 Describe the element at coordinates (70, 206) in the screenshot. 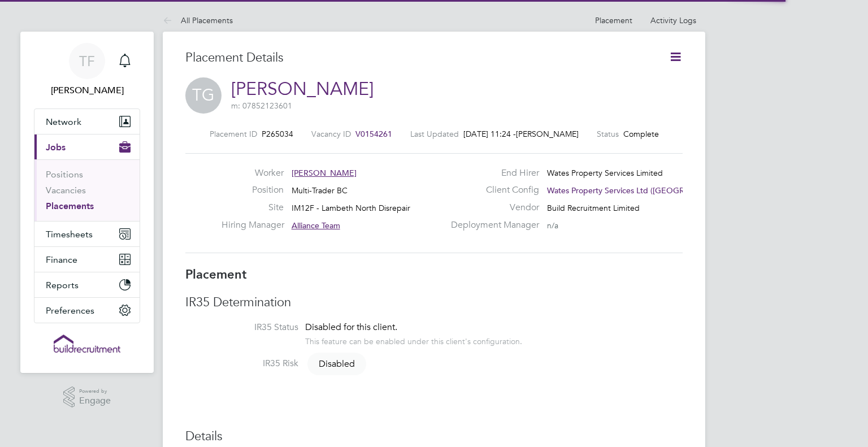

I see `a: Placements` at that location.